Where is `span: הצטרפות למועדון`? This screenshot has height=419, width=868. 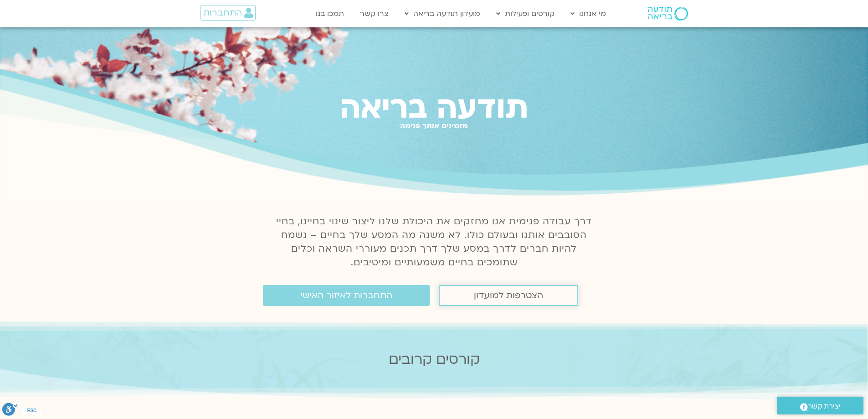 span: הצטרפות למועדון is located at coordinates (509, 295).